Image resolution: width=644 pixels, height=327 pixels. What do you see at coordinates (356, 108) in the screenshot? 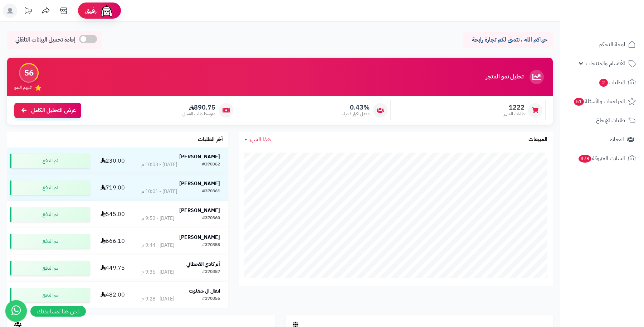
I see `span: 0.43%` at bounding box center [356, 108].